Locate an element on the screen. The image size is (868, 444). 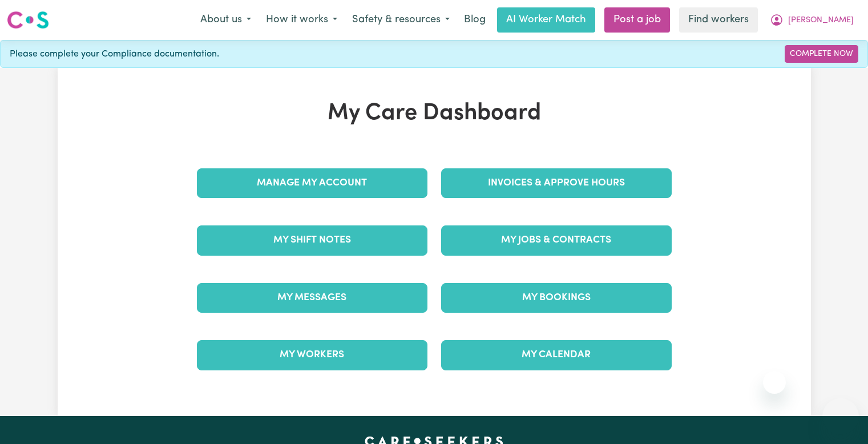
span: Please complete your Compliance documentation. is located at coordinates (114, 54).